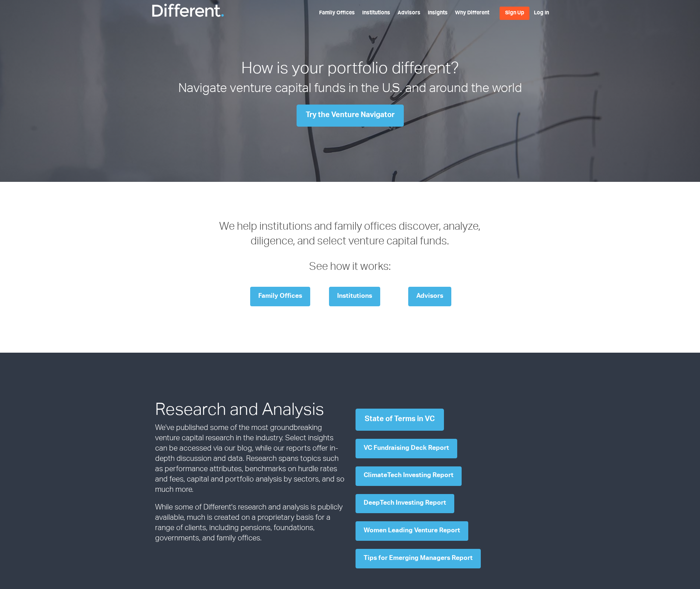 The width and height of the screenshot is (700, 589). I want to click on a: Women Leading Venture Report, so click(412, 531).